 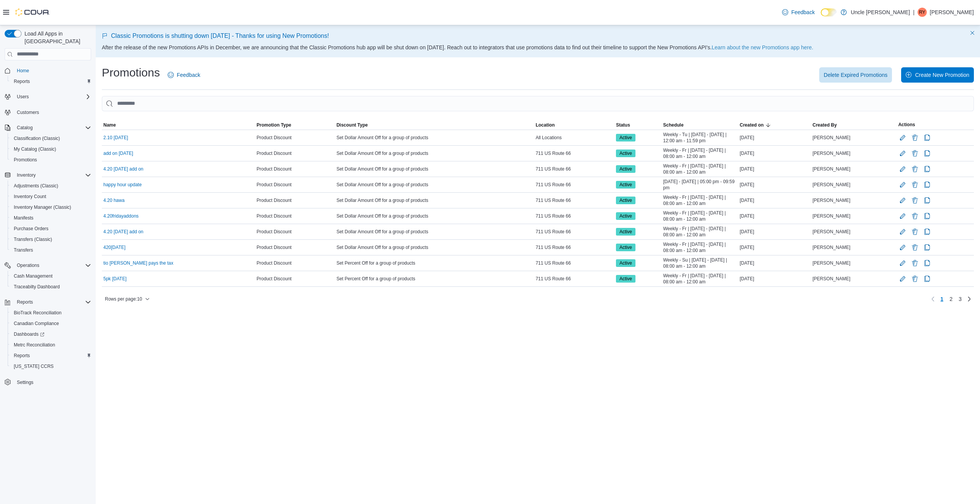 I want to click on button: Users, so click(x=23, y=97).